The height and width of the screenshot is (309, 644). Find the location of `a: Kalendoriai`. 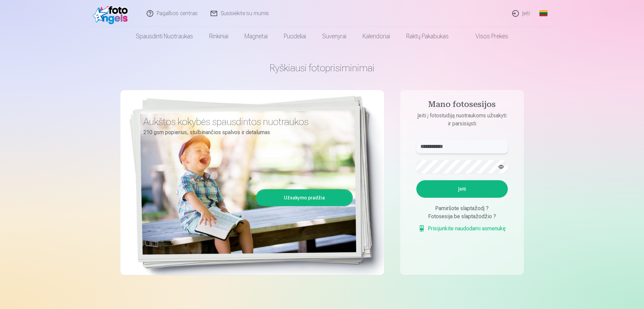

a: Kalendoriai is located at coordinates (376, 36).